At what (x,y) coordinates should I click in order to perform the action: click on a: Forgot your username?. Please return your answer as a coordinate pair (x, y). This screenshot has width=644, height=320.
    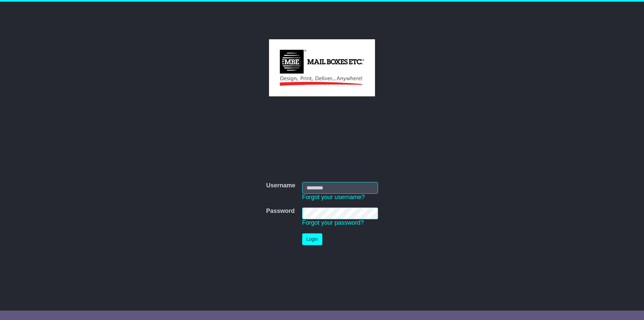
    Looking at the image, I should click on (333, 198).